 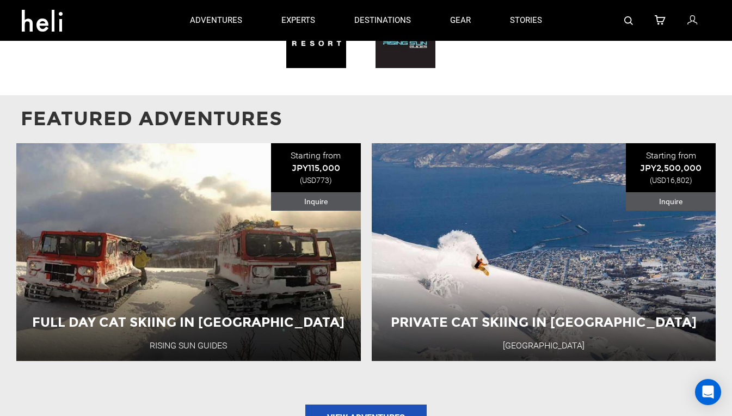 What do you see at coordinates (216, 20) in the screenshot?
I see `p: adventures` at bounding box center [216, 20].